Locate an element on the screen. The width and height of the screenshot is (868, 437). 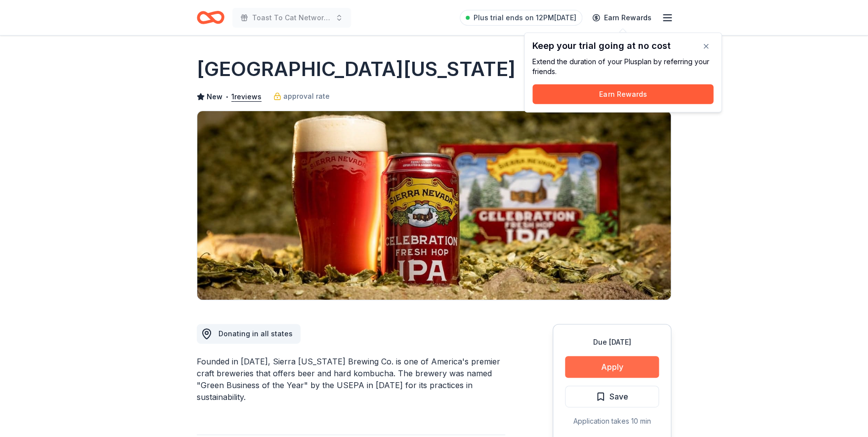
button: Toast To Cat Network 30th Anniversary Celebration is located at coordinates (292, 18).